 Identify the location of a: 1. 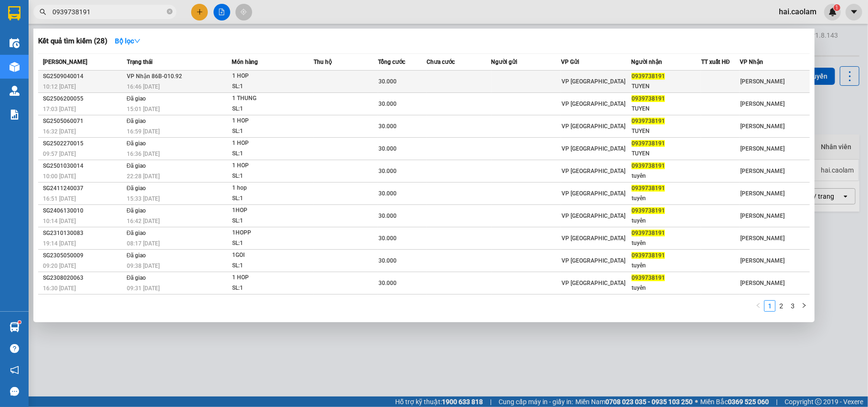
(770, 306).